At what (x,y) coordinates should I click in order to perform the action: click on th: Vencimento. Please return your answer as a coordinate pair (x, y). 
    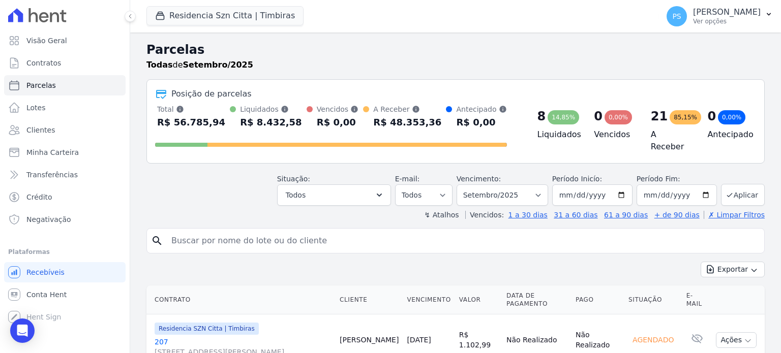
    Looking at the image, I should click on (429, 300).